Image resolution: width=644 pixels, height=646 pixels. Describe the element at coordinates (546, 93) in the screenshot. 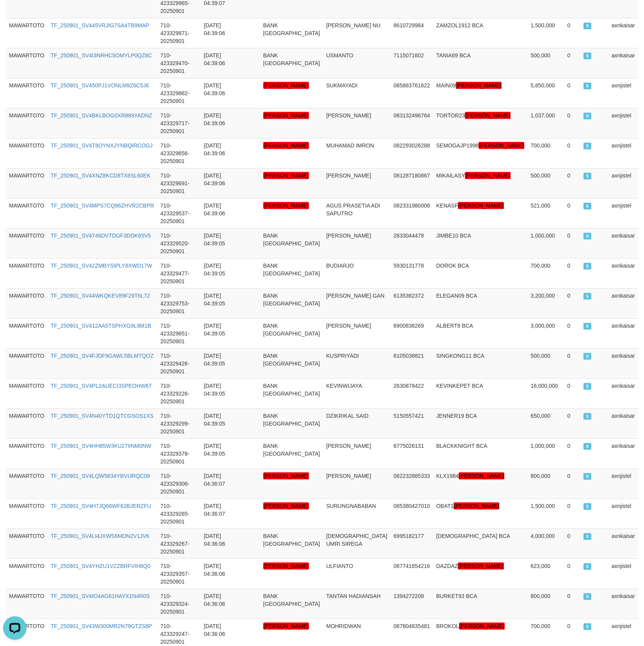

I see `td: 5,850,000` at that location.